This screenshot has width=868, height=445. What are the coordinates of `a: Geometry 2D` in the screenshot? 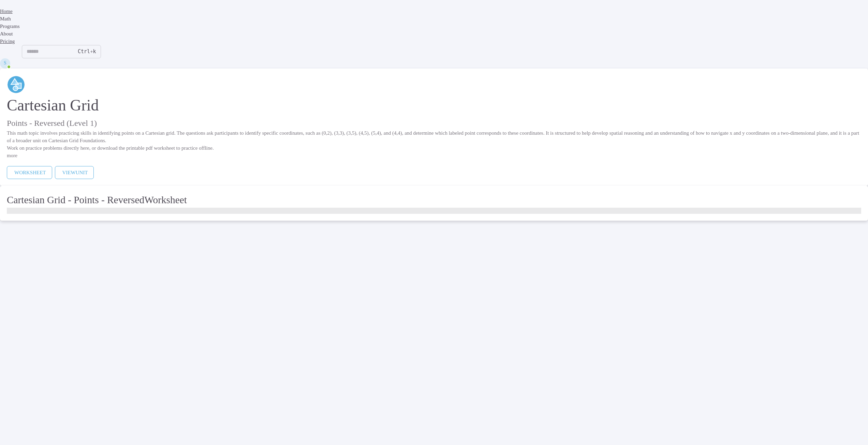 It's located at (16, 84).